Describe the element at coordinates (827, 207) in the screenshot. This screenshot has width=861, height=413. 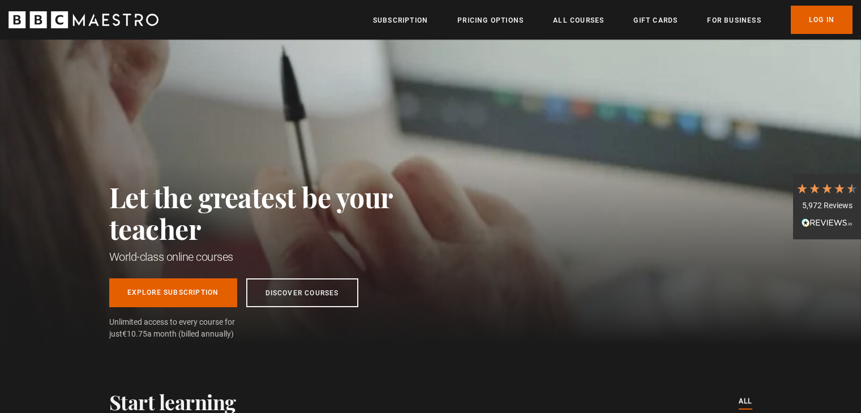
I see `div: 5,972 ReviewsRead All Reviews` at that location.